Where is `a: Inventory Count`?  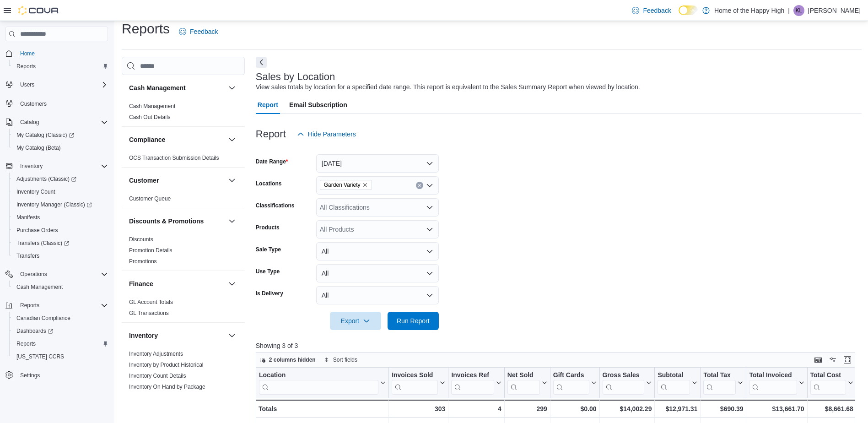
a: Inventory Count is located at coordinates (36, 192).